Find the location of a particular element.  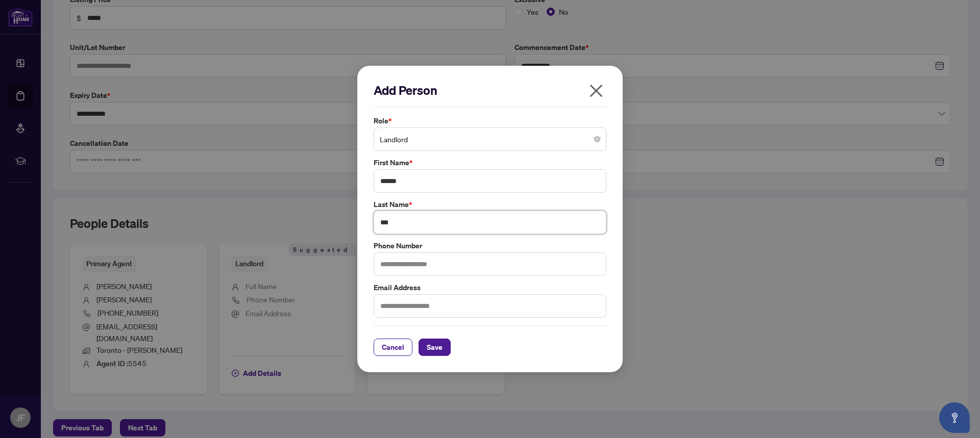

button: Save is located at coordinates (434, 347).